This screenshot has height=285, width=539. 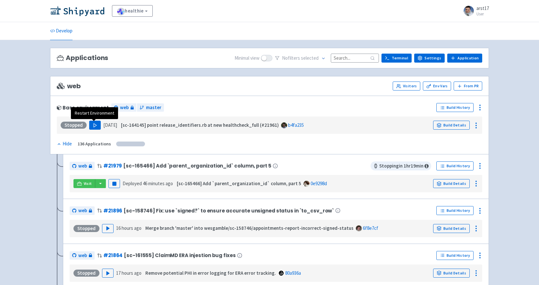 I want to click on time: 46 minutes ago, so click(x=158, y=183).